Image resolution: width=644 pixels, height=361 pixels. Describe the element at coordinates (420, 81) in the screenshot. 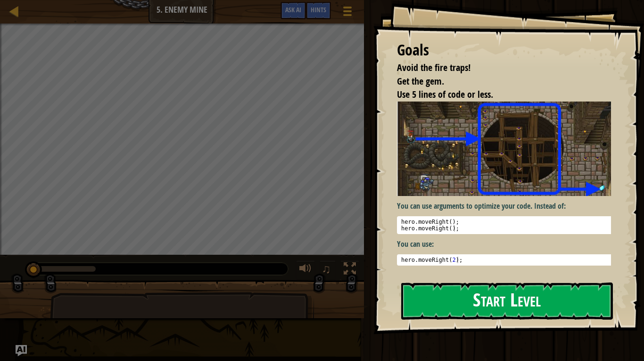

I see `span: Get the gem.` at that location.